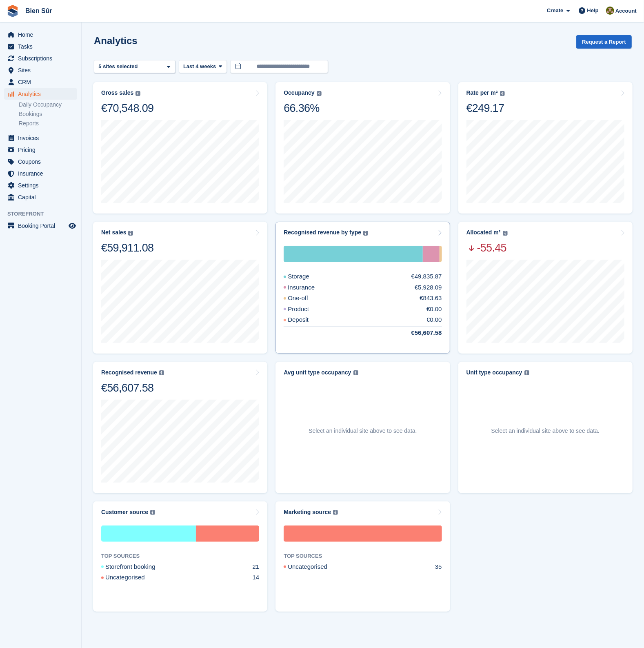 The height and width of the screenshot is (648, 644). I want to click on div: Net sales, so click(114, 232).